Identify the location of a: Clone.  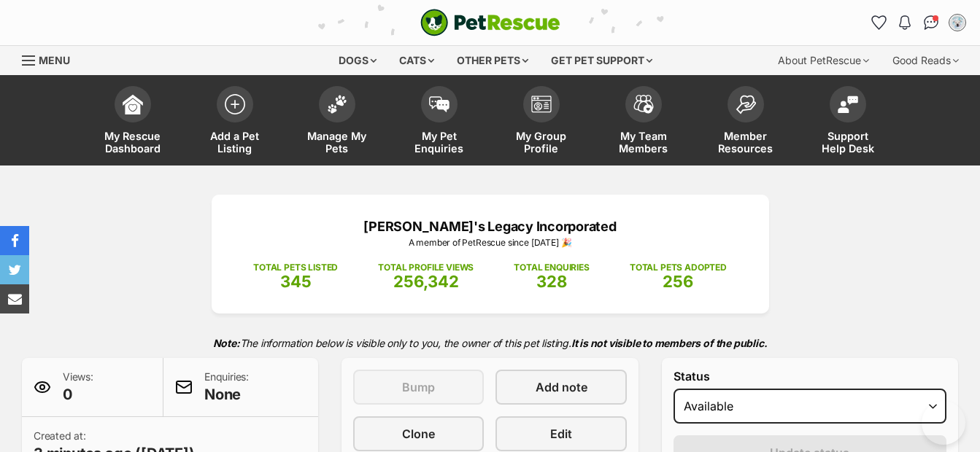
(419, 433).